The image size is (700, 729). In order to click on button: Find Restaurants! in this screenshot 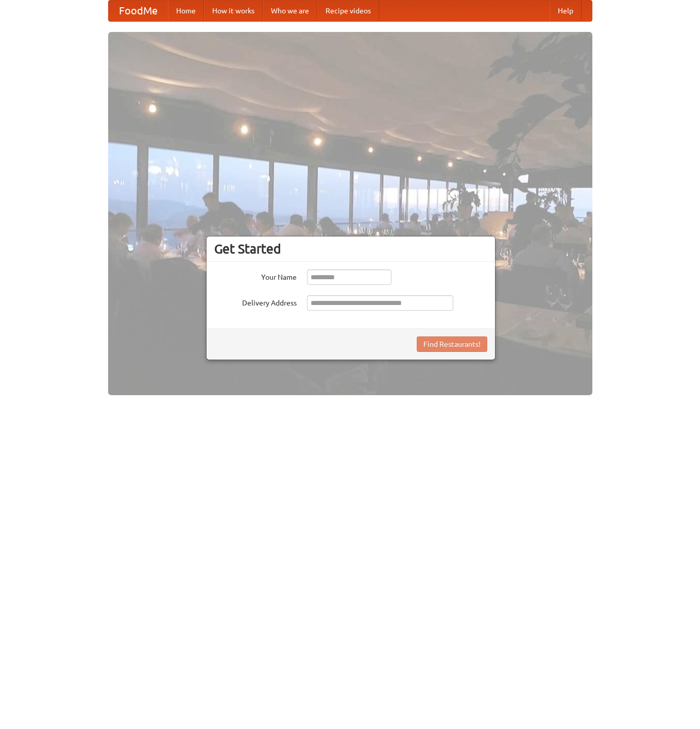, I will do `click(451, 344)`.